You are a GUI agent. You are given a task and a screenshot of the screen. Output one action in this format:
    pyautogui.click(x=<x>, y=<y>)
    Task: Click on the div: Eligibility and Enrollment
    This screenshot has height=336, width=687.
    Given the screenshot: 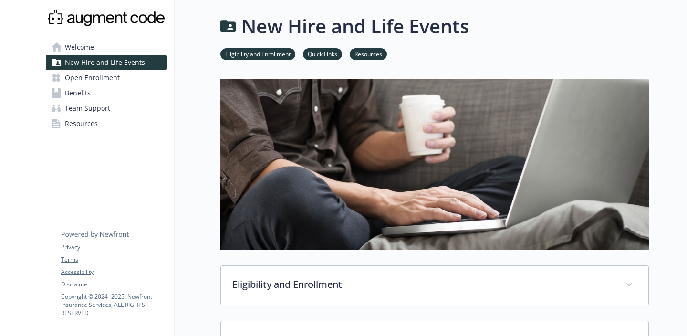 What is the action you would take?
    pyautogui.click(x=435, y=285)
    